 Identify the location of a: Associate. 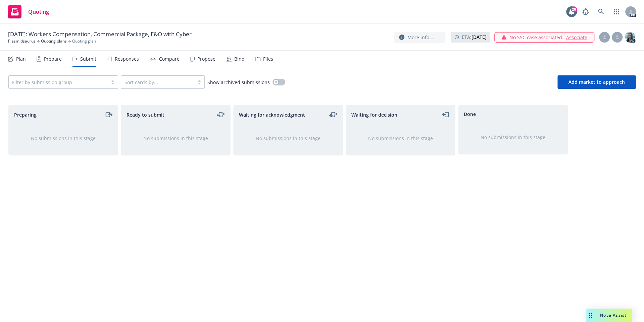
(576, 37).